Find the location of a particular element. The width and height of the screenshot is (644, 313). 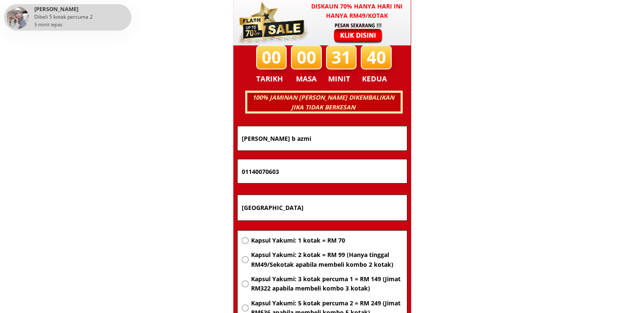

h3: TARIKH is located at coordinates (274, 79).